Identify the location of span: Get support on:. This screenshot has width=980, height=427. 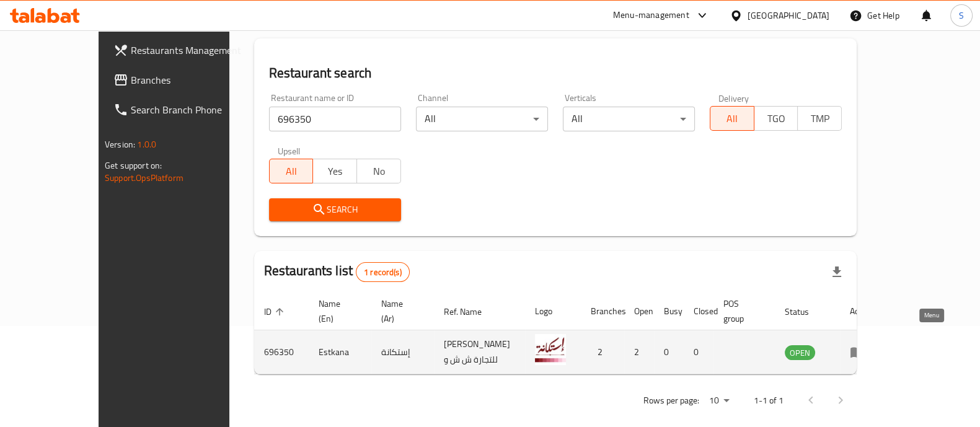
(133, 165).